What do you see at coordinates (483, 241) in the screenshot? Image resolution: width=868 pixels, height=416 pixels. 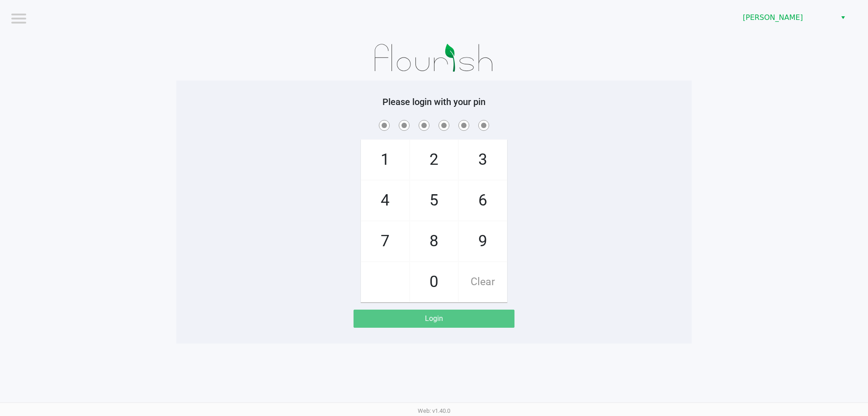 I see `span: 9` at bounding box center [483, 241].